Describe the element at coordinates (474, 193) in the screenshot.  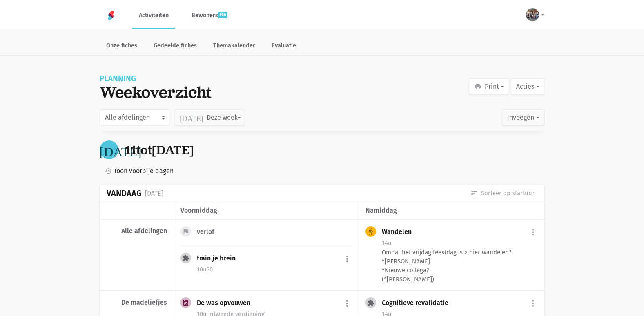
I see `i: sort` at that location.